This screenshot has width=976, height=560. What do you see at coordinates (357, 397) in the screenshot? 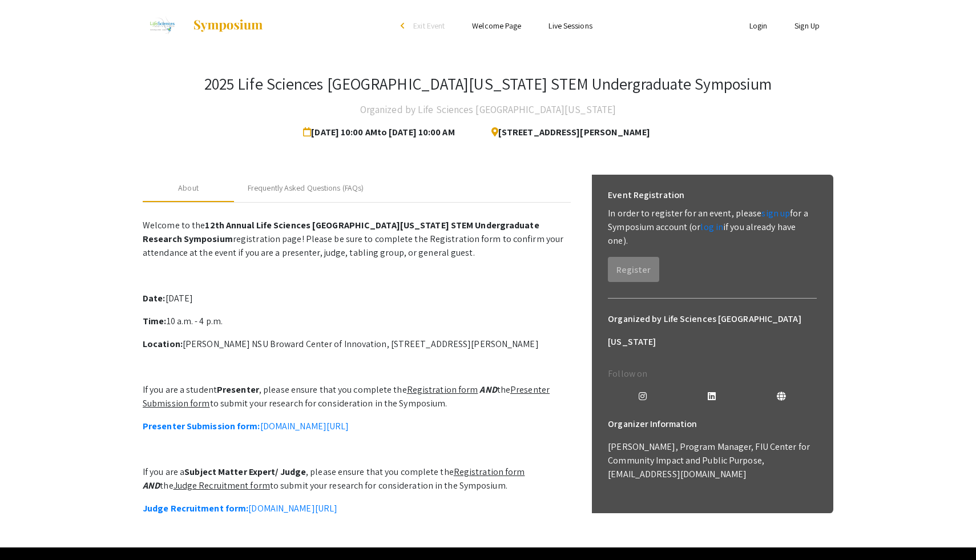
I see `p: If you are a student , please ensure that you complete the the to submit your research for consid...` at bounding box center [357, 397].